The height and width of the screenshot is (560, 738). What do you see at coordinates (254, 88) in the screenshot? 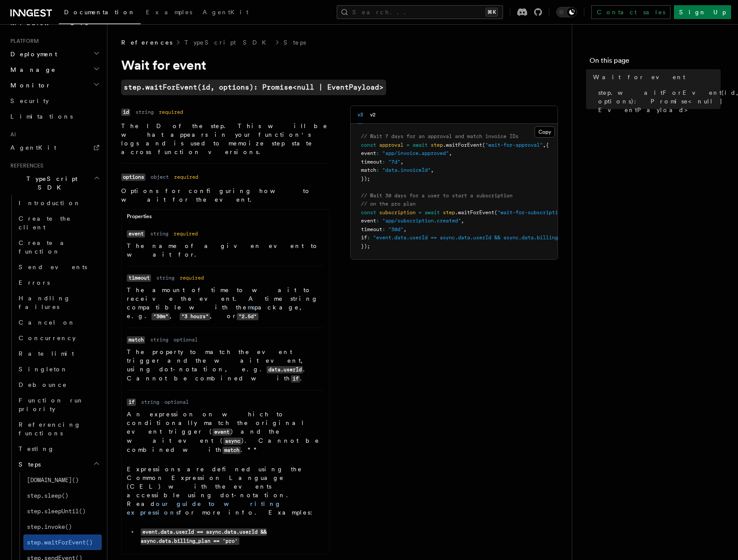
I see `code: step.waitForEvent(id, options): Promise<null | EventPayload>` at bounding box center [254, 88].